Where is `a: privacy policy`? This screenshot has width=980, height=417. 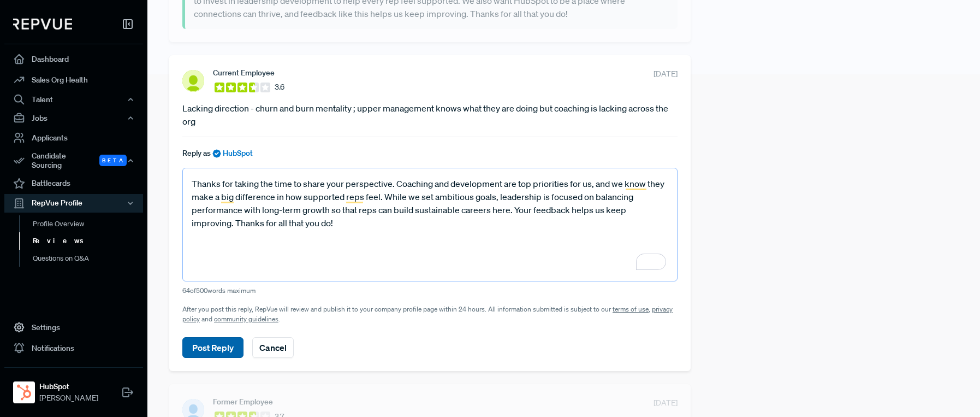 a: privacy policy is located at coordinates (428, 313).